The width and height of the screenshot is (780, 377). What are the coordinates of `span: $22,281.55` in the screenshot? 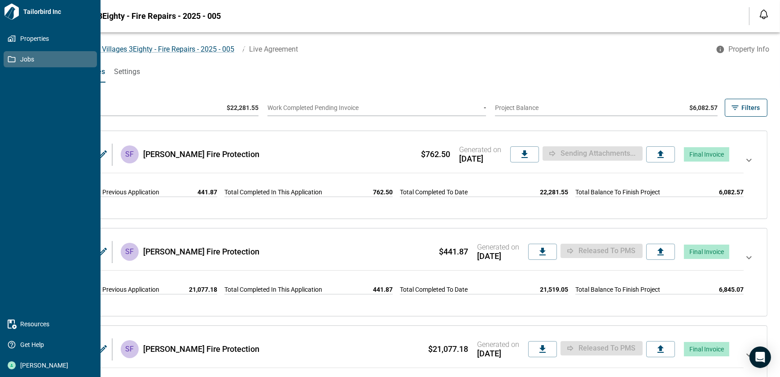 It's located at (242, 108).